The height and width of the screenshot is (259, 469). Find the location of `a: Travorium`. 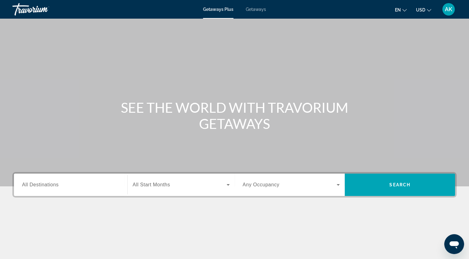

a: Travorium is located at coordinates (43, 9).